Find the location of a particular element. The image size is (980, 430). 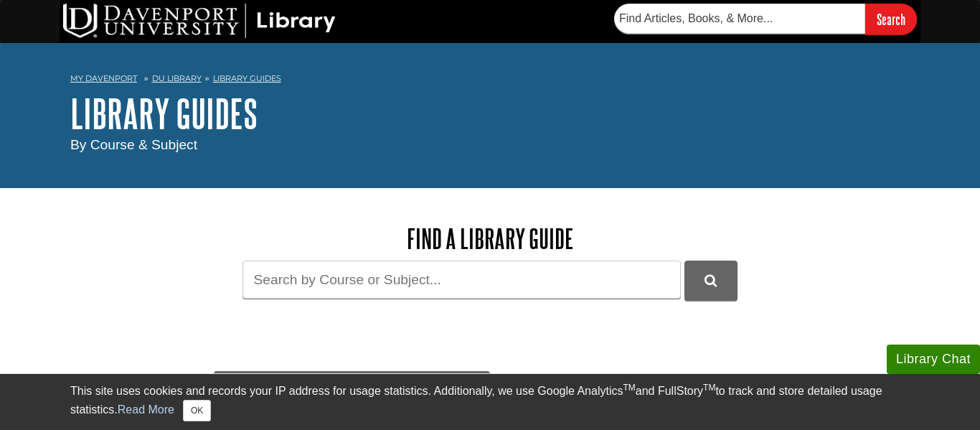

button: DU Library Guides Search is located at coordinates (711, 280).